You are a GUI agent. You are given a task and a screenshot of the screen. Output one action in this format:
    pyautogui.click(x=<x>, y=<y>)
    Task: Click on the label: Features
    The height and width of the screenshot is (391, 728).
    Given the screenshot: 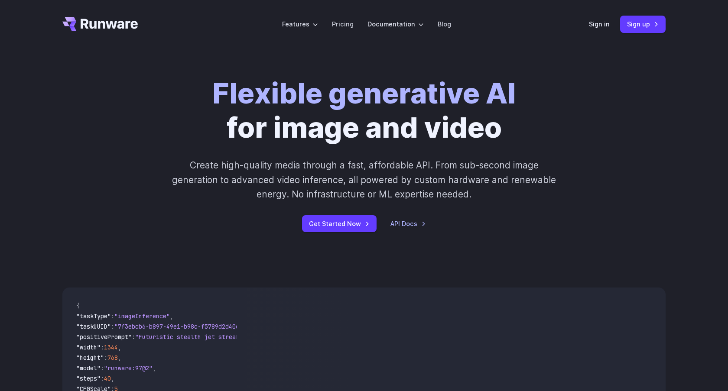 What is the action you would take?
    pyautogui.click(x=300, y=24)
    